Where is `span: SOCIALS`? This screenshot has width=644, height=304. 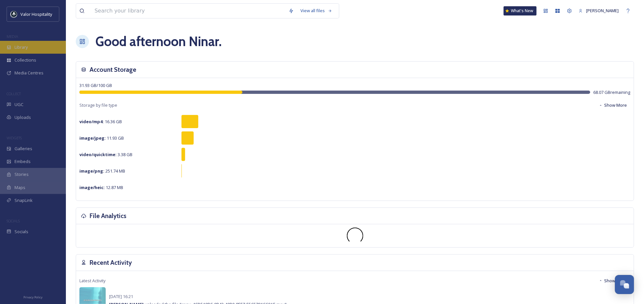 span: SOCIALS is located at coordinates (13, 220).